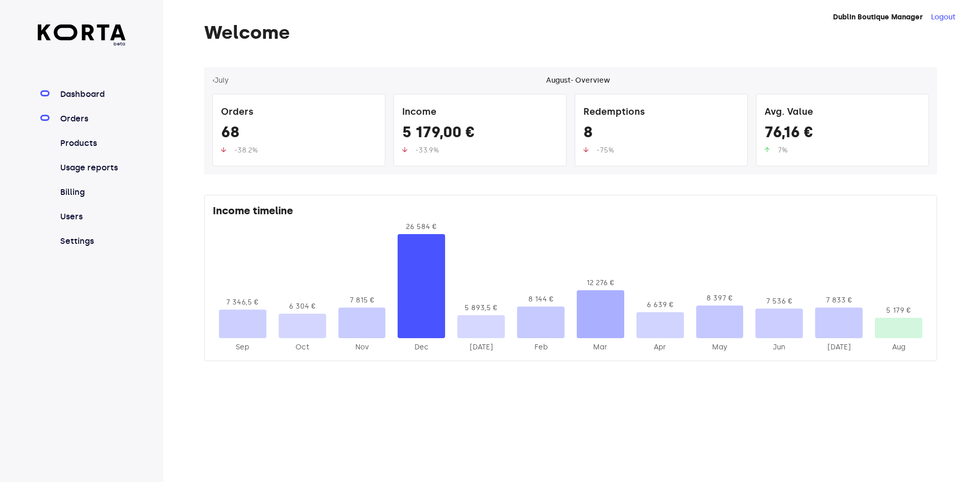 Image resolution: width=980 pixels, height=482 pixels. What do you see at coordinates (421, 227) in the screenshot?
I see `div: 26 584 €` at bounding box center [421, 227].